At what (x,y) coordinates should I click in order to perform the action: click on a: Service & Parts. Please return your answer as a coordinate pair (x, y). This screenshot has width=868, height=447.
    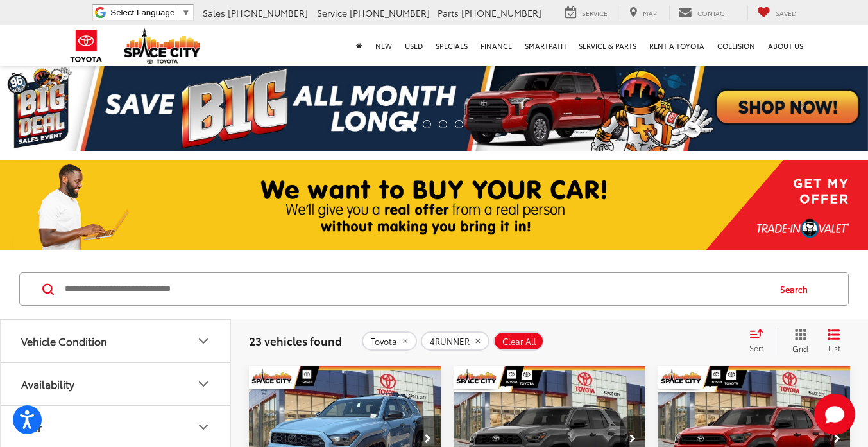
    Looking at the image, I should click on (607, 45).